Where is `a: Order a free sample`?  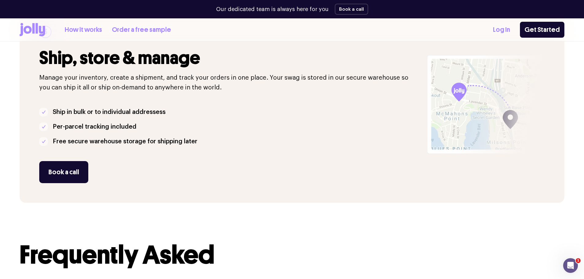 a: Order a free sample is located at coordinates (141, 30).